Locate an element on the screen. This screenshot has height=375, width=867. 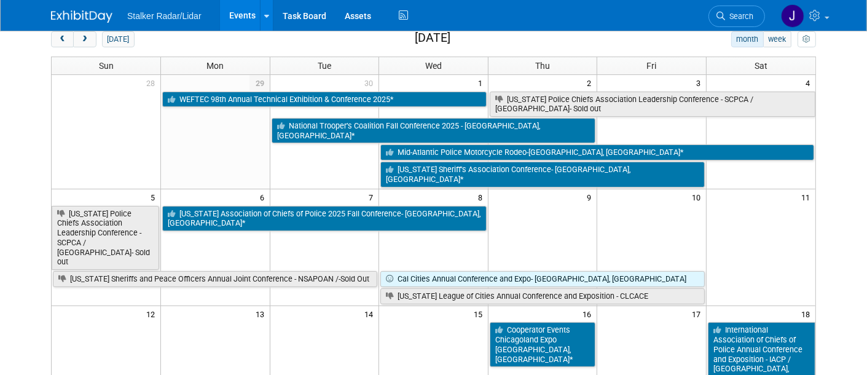
a: Search is located at coordinates (737, 16).